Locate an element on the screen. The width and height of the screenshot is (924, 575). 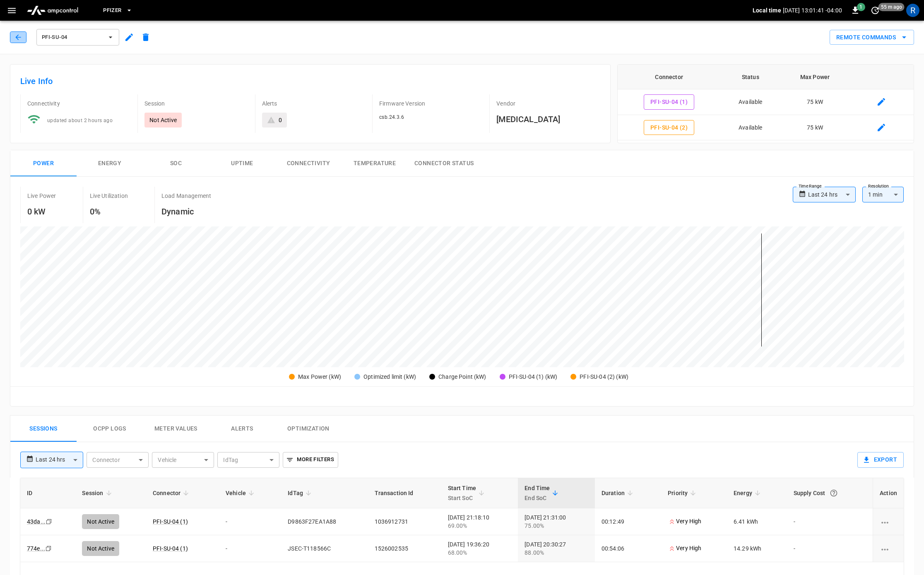
button: Pfizer is located at coordinates (117, 10).